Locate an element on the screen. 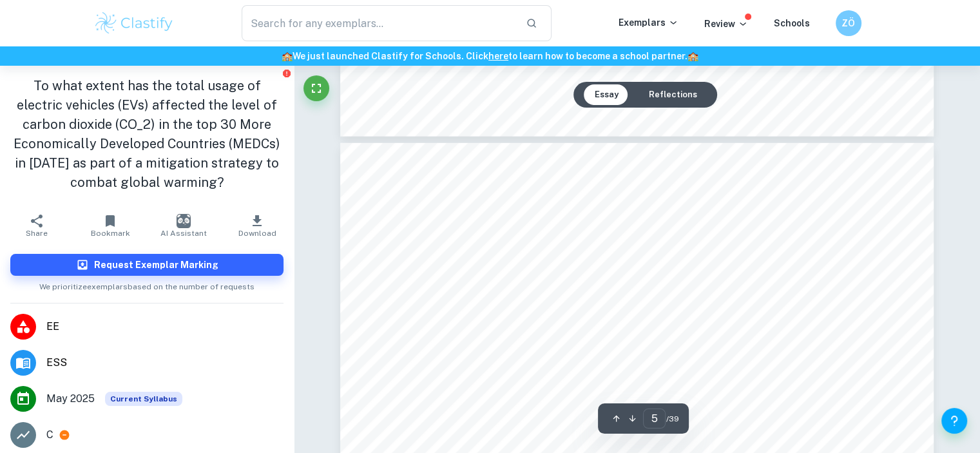  span: 2.1 Introduction to Electric Vehicles (EVs) and Their Role in Global Warming is located at coordinates (609, 246).